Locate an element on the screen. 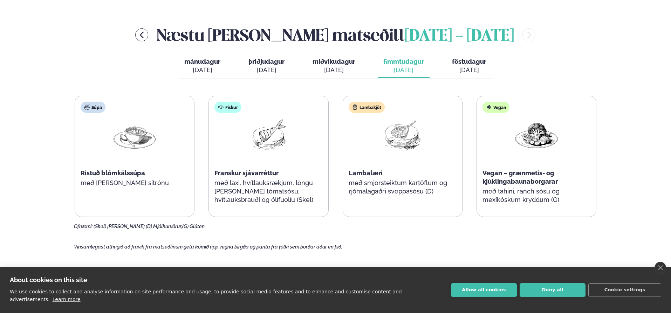 This screenshot has width=671, height=313. button: menu-btn-right is located at coordinates (529, 35).